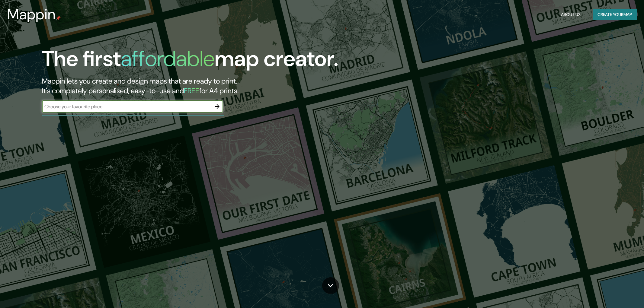  Describe the element at coordinates (570, 14) in the screenshot. I see `button: About Us` at that location.